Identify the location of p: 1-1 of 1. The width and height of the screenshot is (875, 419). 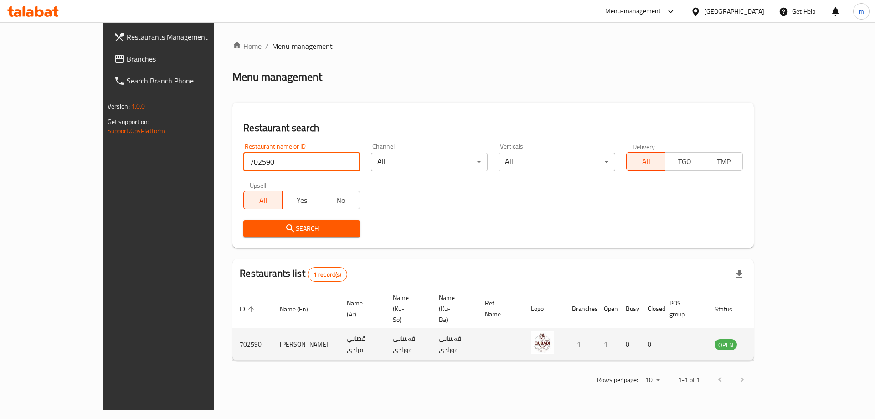
(689, 380).